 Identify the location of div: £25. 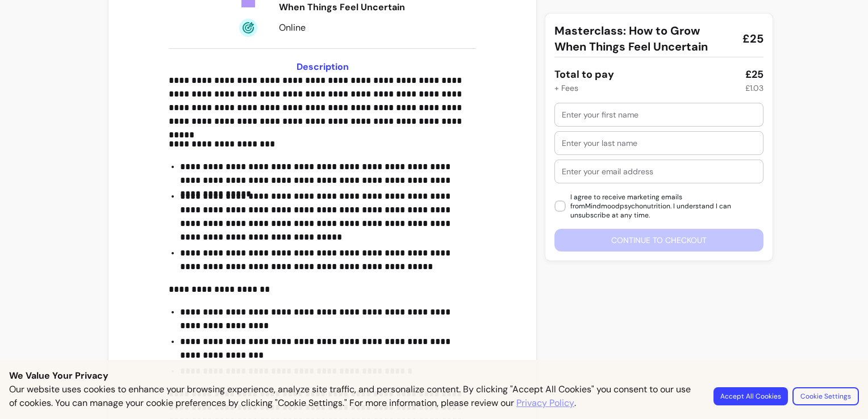
(754, 74).